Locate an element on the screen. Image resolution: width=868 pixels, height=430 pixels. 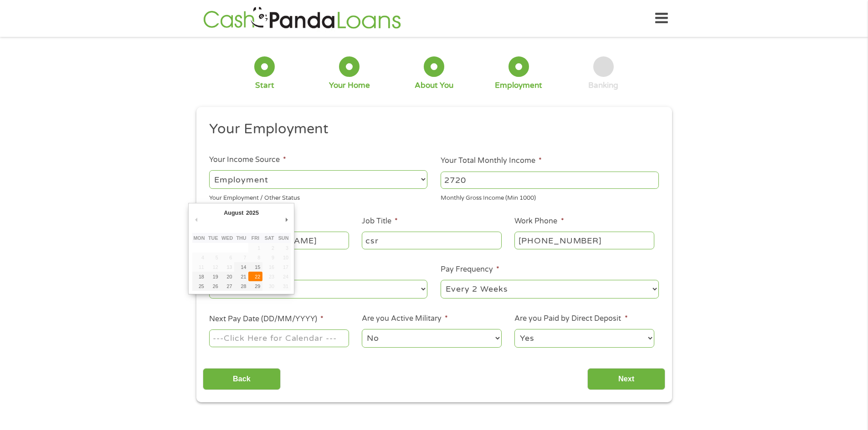
button: 28 is located at coordinates (241, 286).